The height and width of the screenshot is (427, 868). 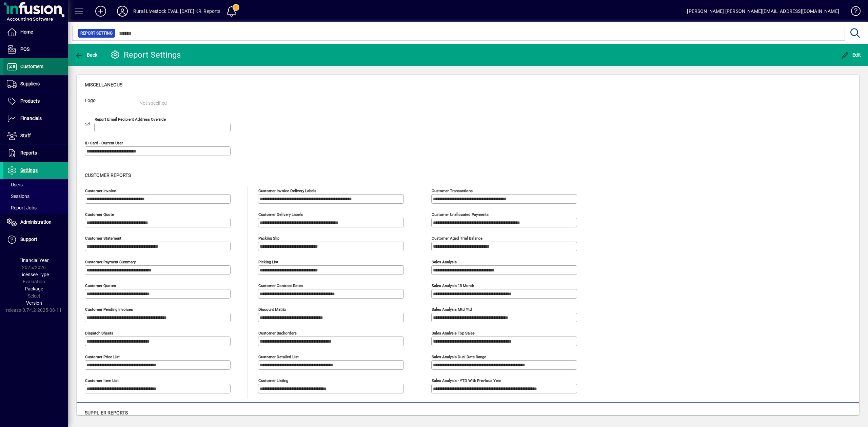 What do you see at coordinates (851, 55) in the screenshot?
I see `button: Edit` at bounding box center [851, 55].